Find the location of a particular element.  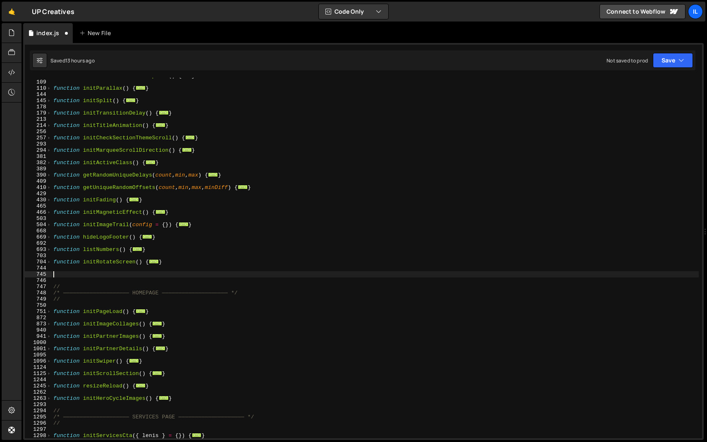

button: Code Only is located at coordinates (353, 12).